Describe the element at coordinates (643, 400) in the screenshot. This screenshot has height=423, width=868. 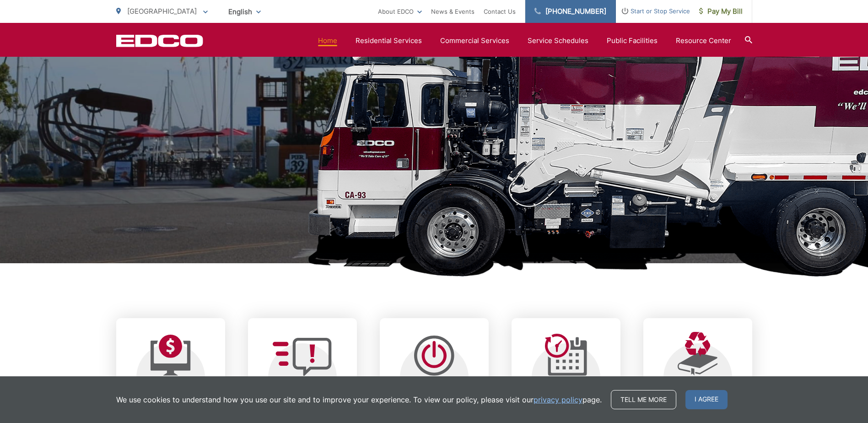
I see `a: Tell me more` at that location.